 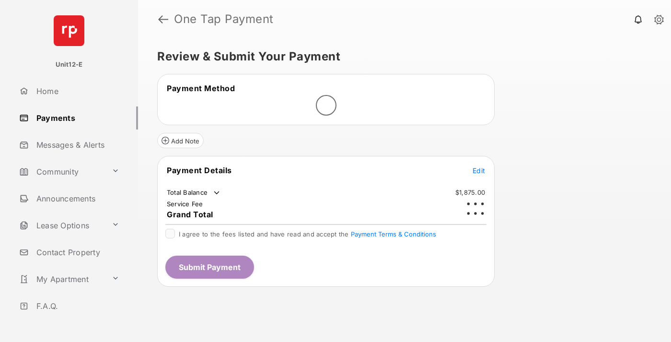 I want to click on a: Messages & Alerts, so click(x=77, y=145).